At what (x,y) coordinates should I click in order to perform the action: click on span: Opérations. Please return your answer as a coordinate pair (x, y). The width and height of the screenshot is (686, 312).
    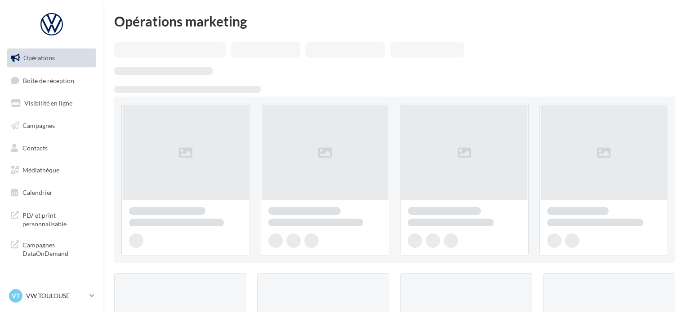
    Looking at the image, I should click on (39, 58).